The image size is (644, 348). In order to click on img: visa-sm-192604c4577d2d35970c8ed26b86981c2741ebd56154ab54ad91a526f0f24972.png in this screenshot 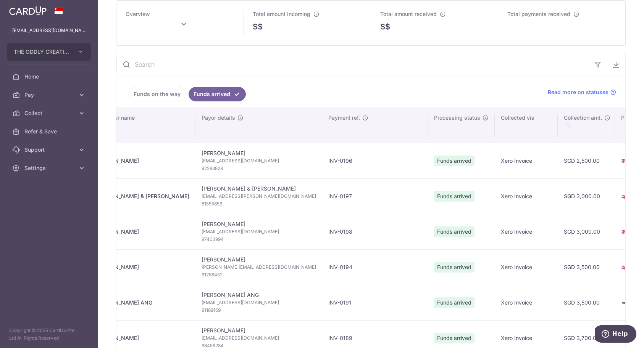, I will do `click(625, 303)`.